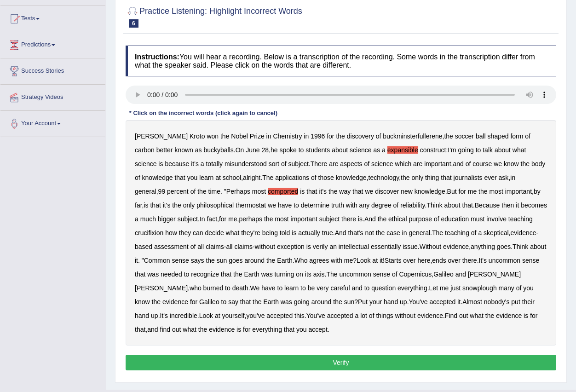  What do you see at coordinates (211, 219) in the screenshot?
I see `b: fact` at bounding box center [211, 219].